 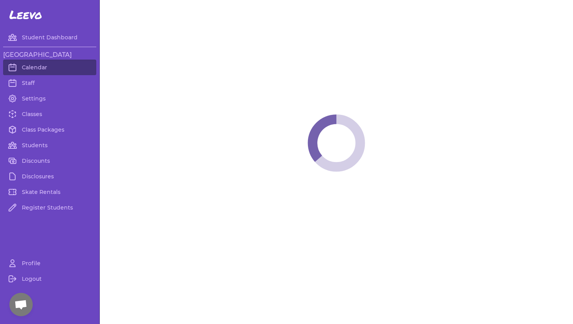 What do you see at coordinates (21, 305) in the screenshot?
I see `div: Open chat` at bounding box center [21, 305].